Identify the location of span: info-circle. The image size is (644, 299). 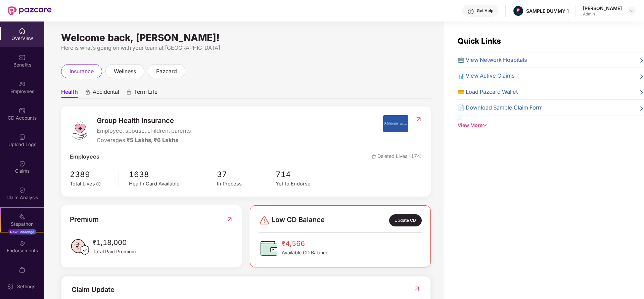
(99, 184).